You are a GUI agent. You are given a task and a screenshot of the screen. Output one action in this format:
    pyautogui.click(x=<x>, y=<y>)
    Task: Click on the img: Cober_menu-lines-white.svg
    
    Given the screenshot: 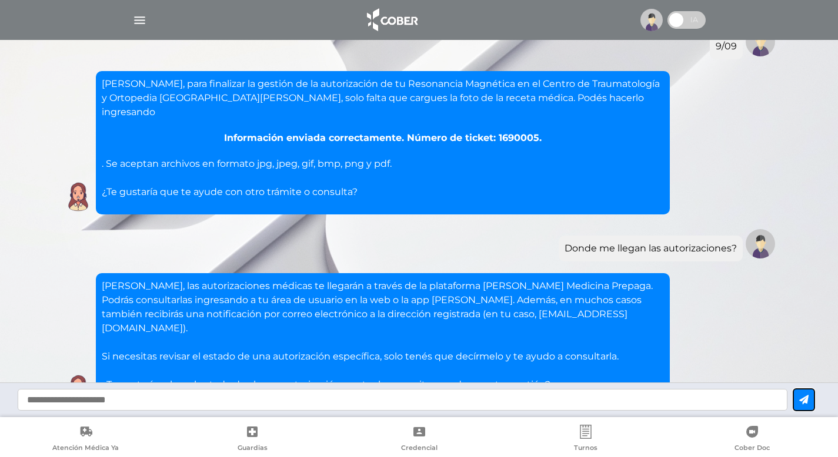 What is the action you would take?
    pyautogui.click(x=139, y=20)
    